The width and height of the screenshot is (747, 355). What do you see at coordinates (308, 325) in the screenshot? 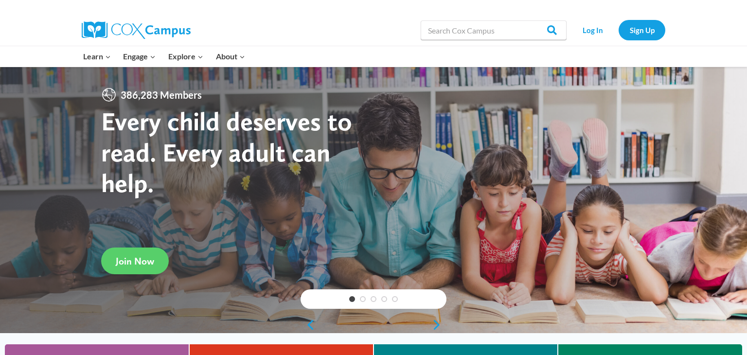
I see `a: previous` at bounding box center [308, 325].